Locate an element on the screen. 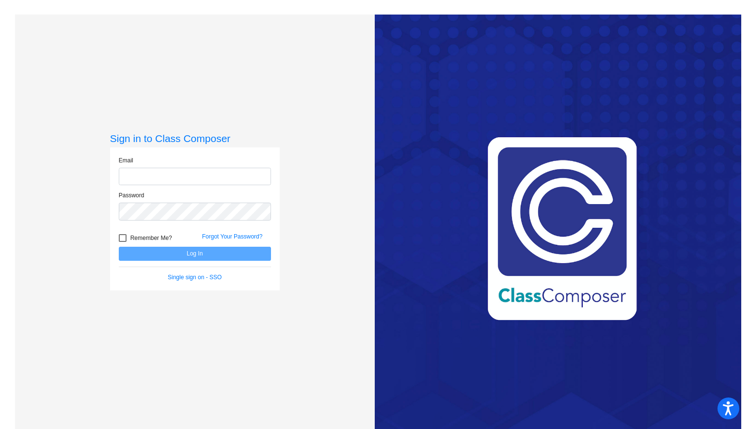  span: Remember Me? is located at coordinates (151, 238).